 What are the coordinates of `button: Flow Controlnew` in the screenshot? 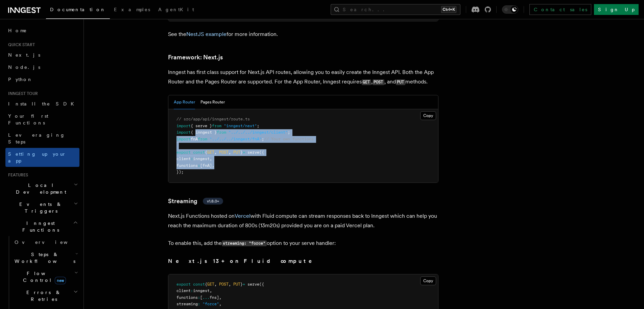 It's located at (46, 276).